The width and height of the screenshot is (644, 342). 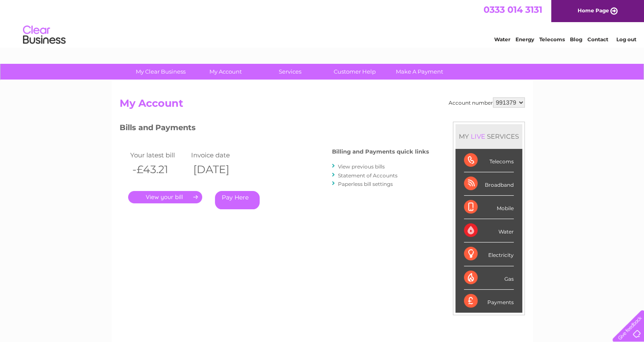 I want to click on div: Gas, so click(x=488, y=278).